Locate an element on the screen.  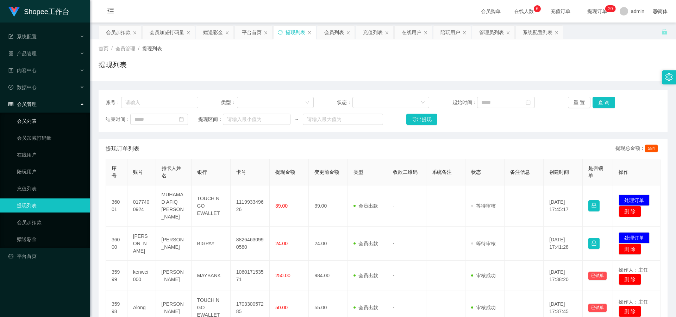
span: 会员出款 is located at coordinates (366, 244).